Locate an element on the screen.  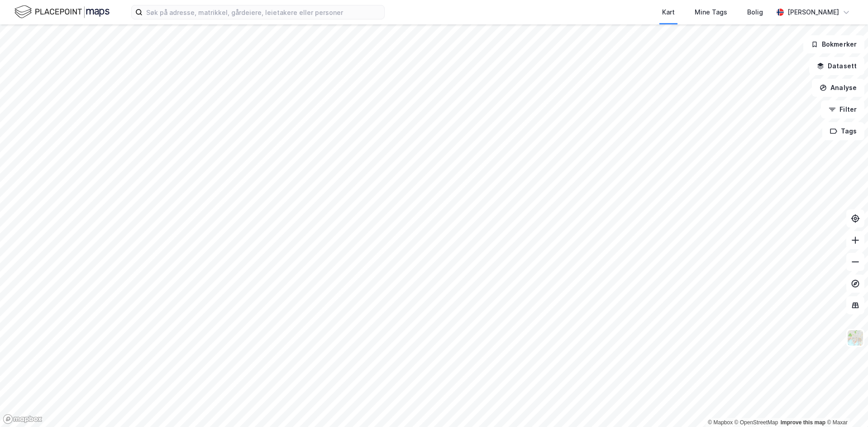
a: Improve this map is located at coordinates (803, 422).